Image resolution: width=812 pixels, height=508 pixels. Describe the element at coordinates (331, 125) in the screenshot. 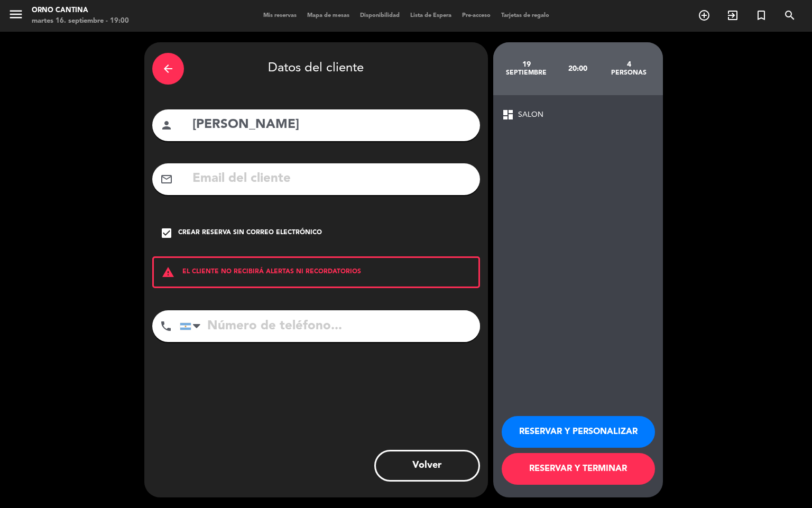

I see `input: Nombre del cliente` at that location.